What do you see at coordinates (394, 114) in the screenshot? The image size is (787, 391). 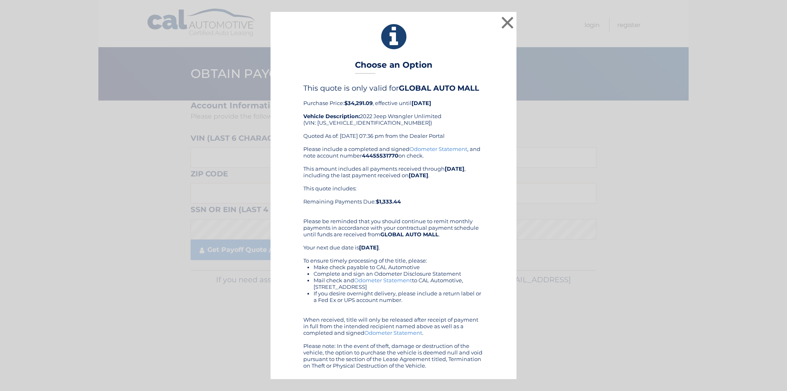 I see `div: Purchase Price: , effective until 2022 Jeep Wrangler Unlimited (VIN: [US_VEHICLE_IDENTIFICATION_N...` at bounding box center [394, 114].